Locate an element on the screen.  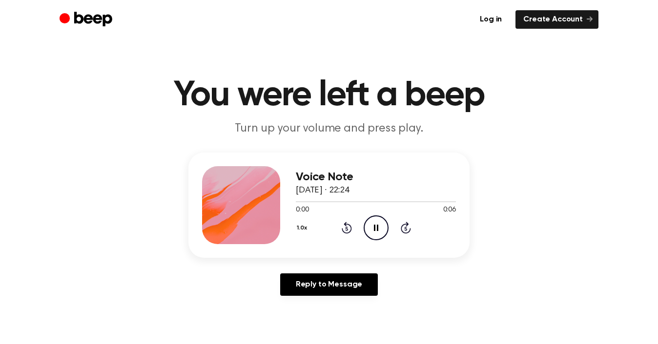
span: 0:06 is located at coordinates (449, 210).